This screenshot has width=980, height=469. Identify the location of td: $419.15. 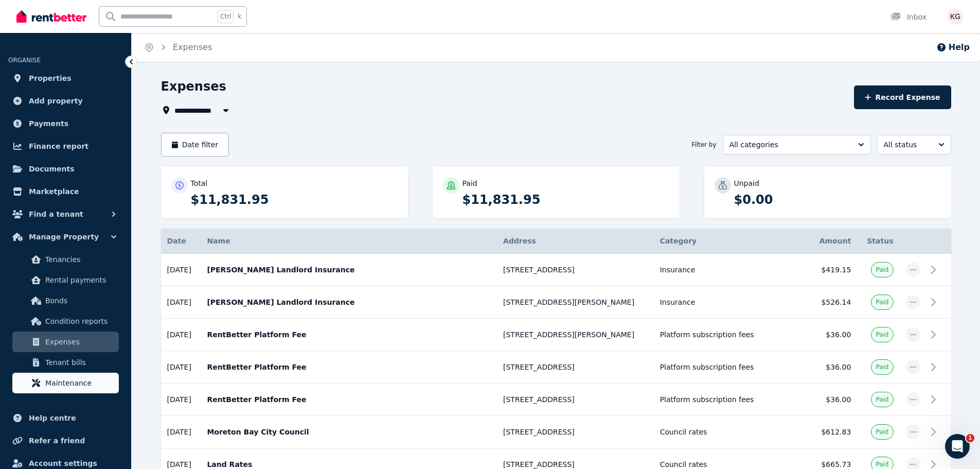
(830, 270).